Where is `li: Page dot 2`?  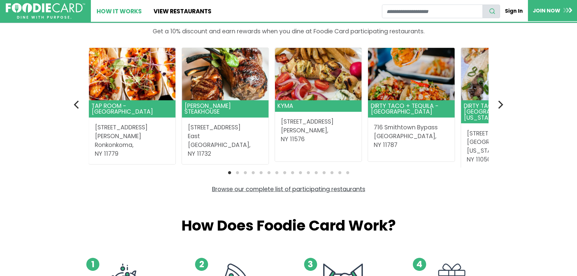
li: Page dot 2 is located at coordinates (238, 173).